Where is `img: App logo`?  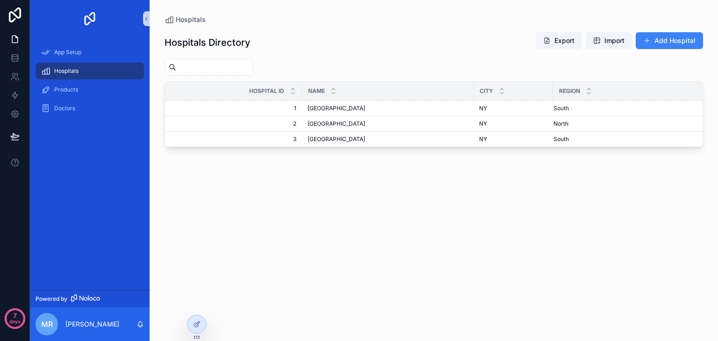 img: App logo is located at coordinates (90, 19).